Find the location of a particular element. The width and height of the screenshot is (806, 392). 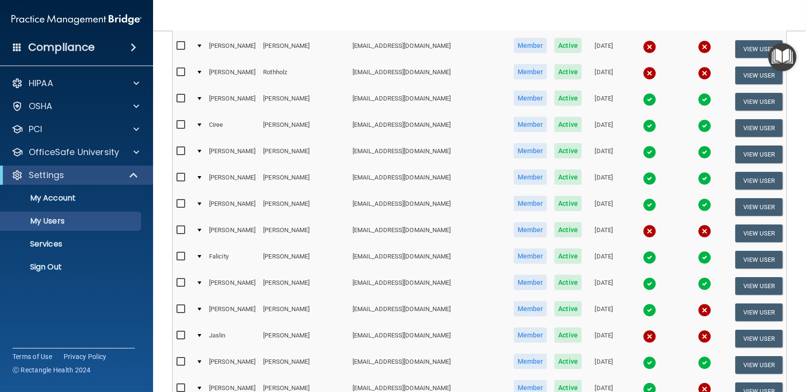

a: HIPAA is located at coordinates (75, 83).